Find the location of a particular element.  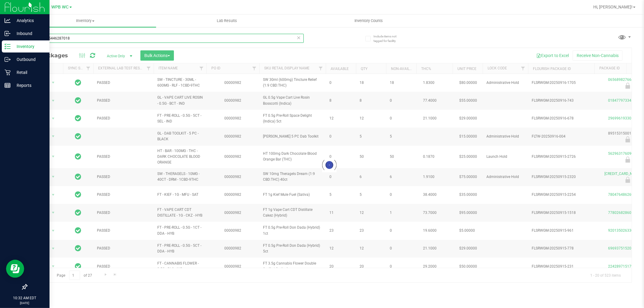

inline-svg: Outbound is located at coordinates (8, 59).